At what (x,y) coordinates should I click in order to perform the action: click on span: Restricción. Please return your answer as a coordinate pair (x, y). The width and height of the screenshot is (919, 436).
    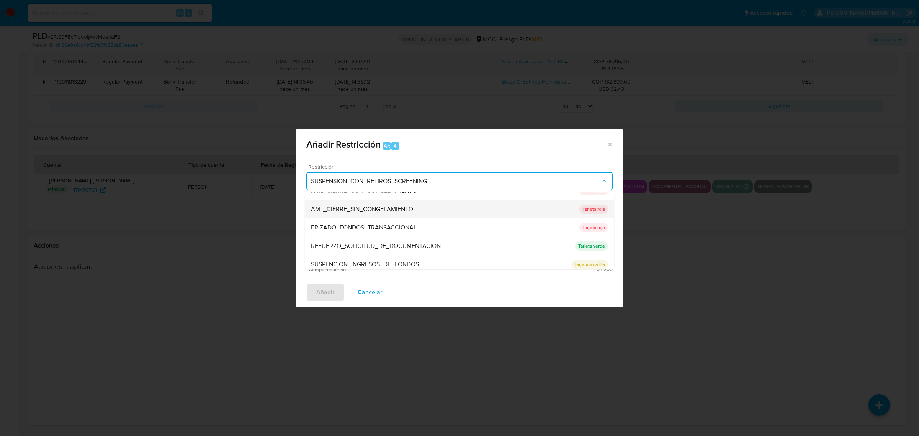
    Looking at the image, I should click on (462, 167).